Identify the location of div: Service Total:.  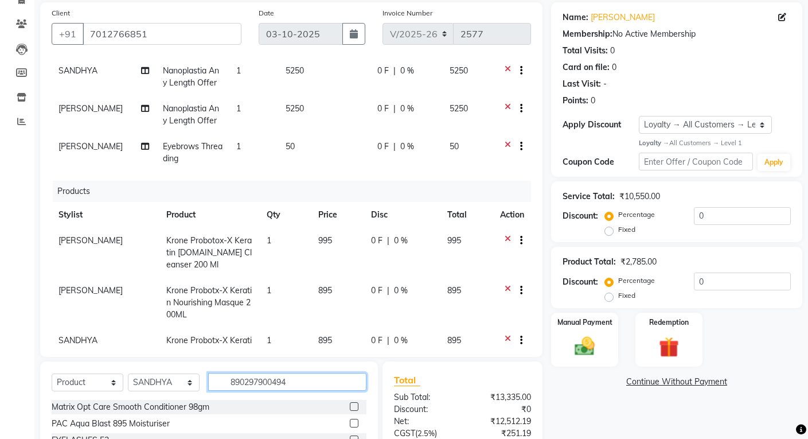
(588, 196).